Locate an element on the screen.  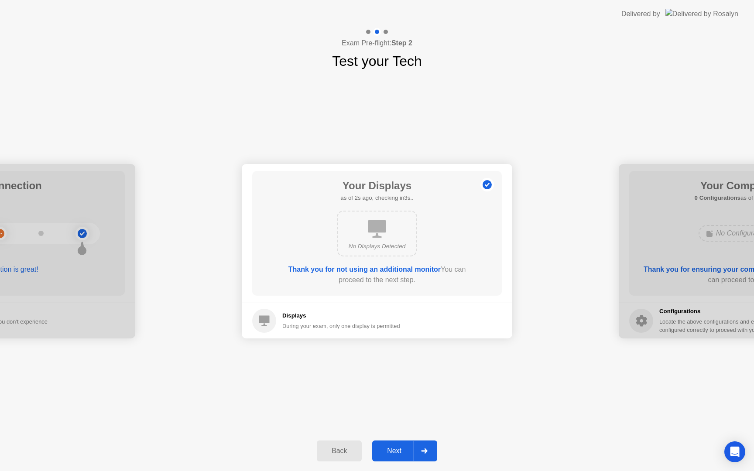
div: Delivered by is located at coordinates (640, 14).